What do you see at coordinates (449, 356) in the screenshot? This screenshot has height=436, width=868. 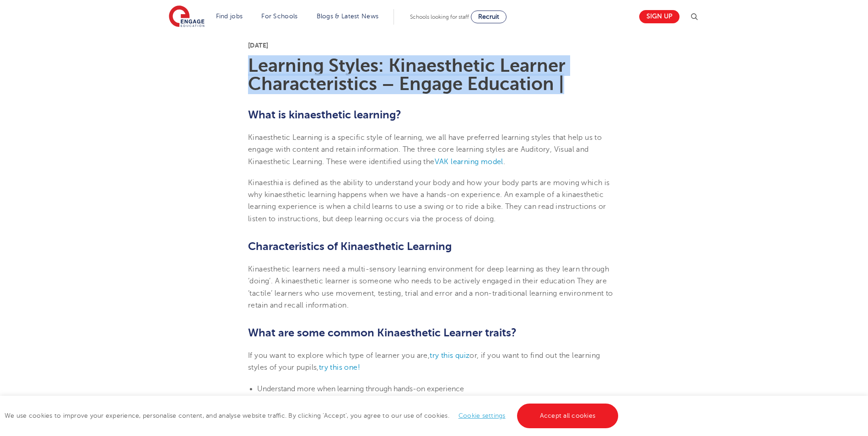 I see `a: try this quiz` at bounding box center [449, 356].